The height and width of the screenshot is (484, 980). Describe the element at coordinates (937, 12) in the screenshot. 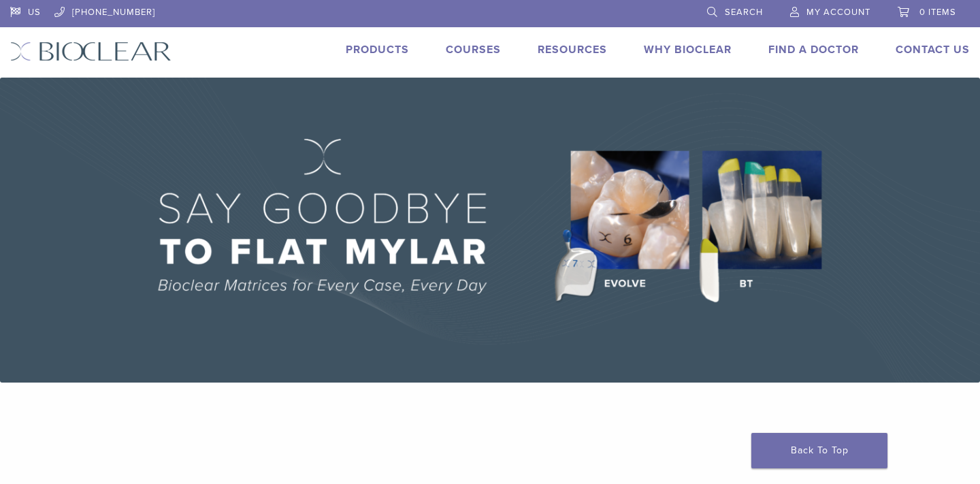

I see `span: 0 items` at that location.